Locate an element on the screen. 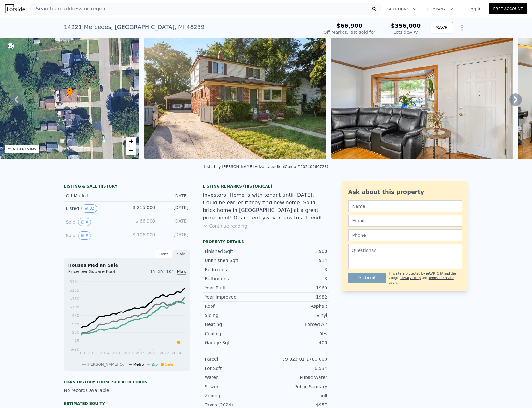 This screenshot has height=408, width=532. tspan: $155 is located at coordinates (74, 290).